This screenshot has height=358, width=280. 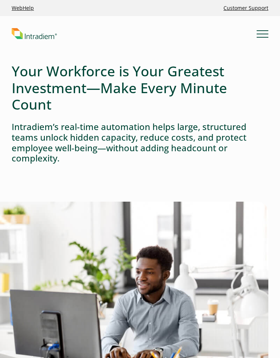 What do you see at coordinates (134, 34) in the screenshot?
I see `a: Link to homepage of Intradiem` at bounding box center [134, 34].